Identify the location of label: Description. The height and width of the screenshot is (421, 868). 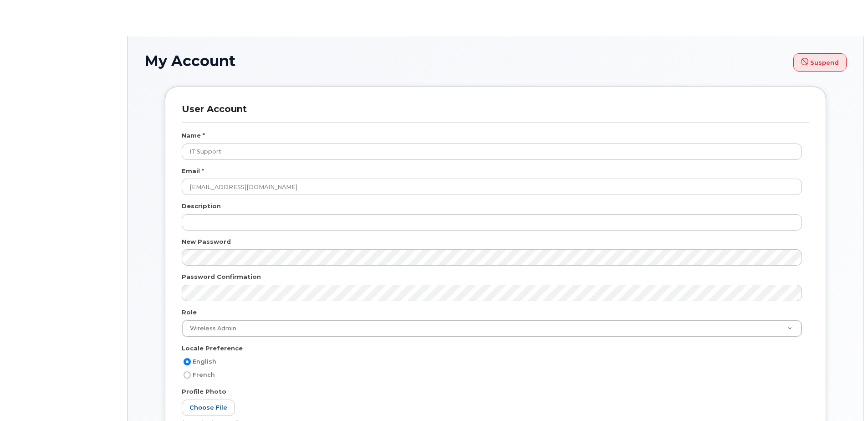
(201, 206).